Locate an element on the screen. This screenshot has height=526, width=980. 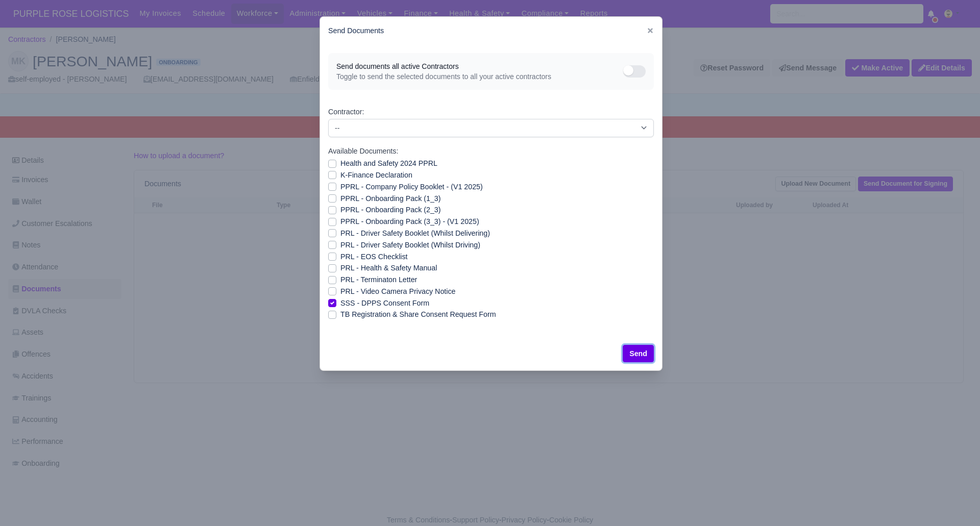
label: PRL - Driver Safety Booklet (Whilst Delivering) is located at coordinates (415, 233).